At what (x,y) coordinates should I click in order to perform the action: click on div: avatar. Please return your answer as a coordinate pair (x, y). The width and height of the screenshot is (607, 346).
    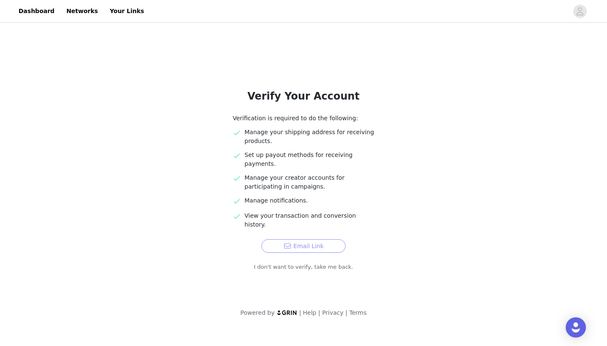
    Looking at the image, I should click on (580, 11).